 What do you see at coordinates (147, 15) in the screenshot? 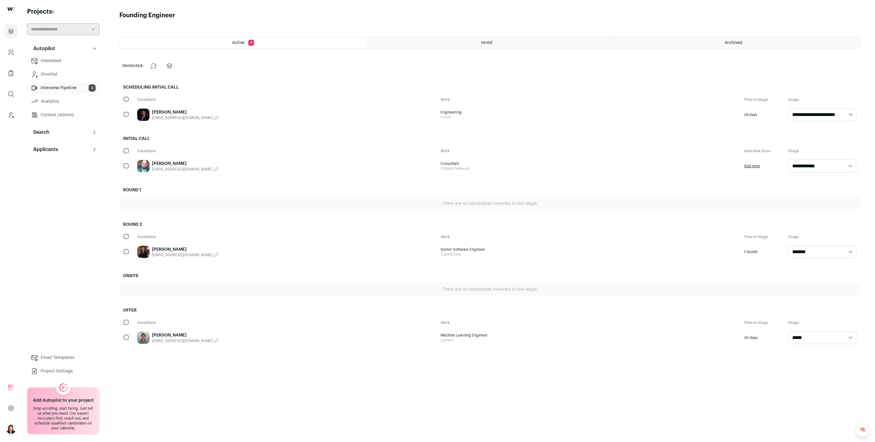
I see `h1: Founding Engineer` at bounding box center [147, 15].